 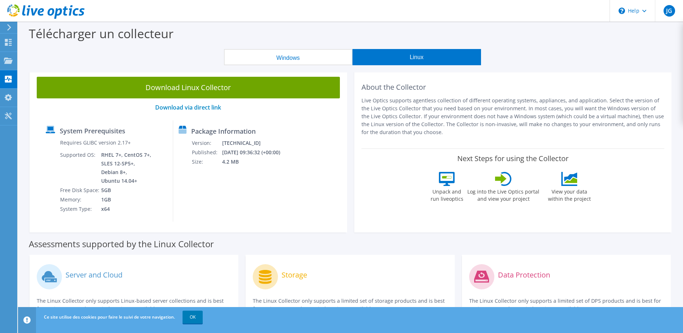 I want to click on label: Data Protection, so click(x=524, y=275).